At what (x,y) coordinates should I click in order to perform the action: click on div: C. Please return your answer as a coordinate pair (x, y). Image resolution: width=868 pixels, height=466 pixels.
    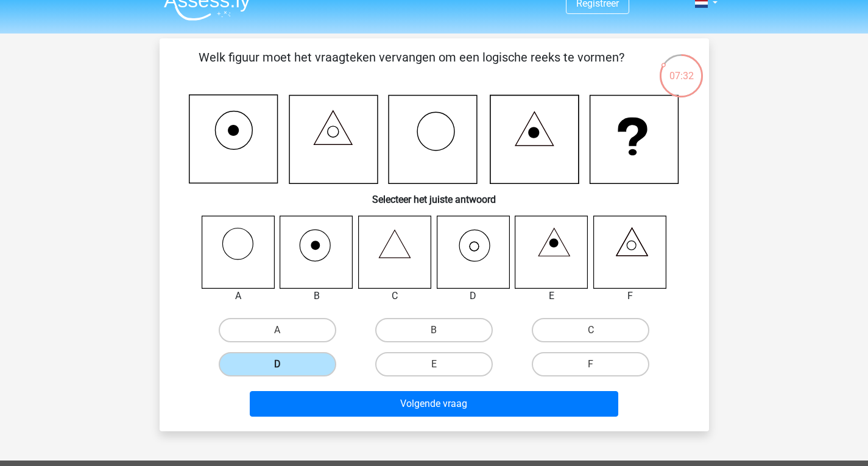
    Looking at the image, I should click on (395, 296).